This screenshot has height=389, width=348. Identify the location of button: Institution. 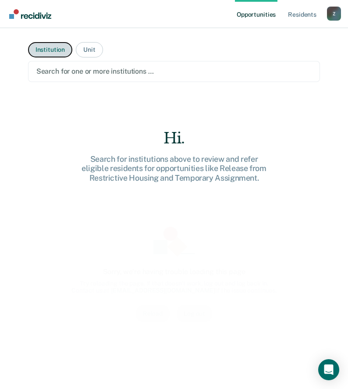
(50, 50).